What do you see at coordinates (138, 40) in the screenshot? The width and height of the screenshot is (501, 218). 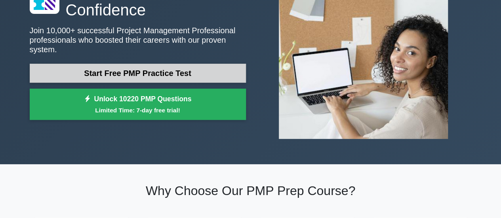 I see `p: Join 10,000+ successful Project Management Professional professionals who boosted their careers w...` at bounding box center [138, 40].